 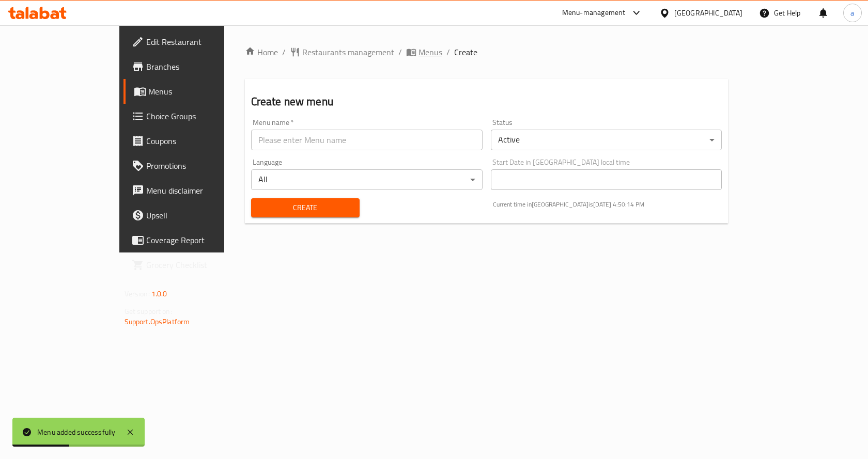 I want to click on a: Promotions, so click(x=194, y=166).